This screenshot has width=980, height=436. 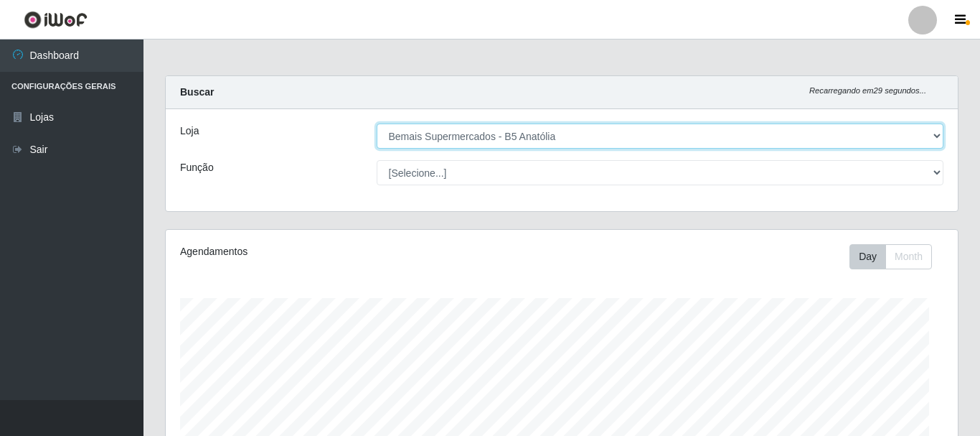 I want to click on i: Recarregando em 29 segundos..., so click(x=867, y=91).